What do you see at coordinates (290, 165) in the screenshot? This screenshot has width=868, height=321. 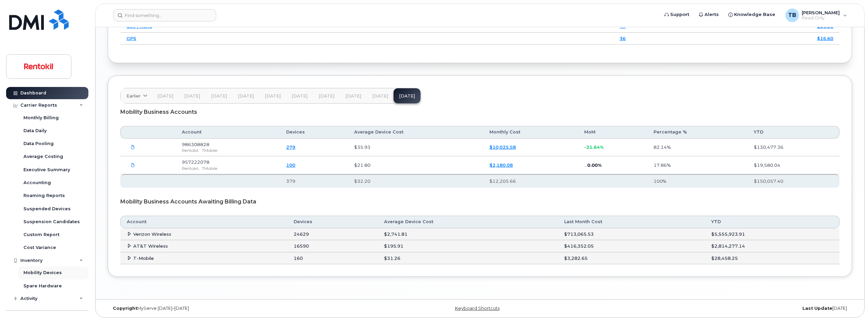 I see `a: 100` at bounding box center [290, 165].